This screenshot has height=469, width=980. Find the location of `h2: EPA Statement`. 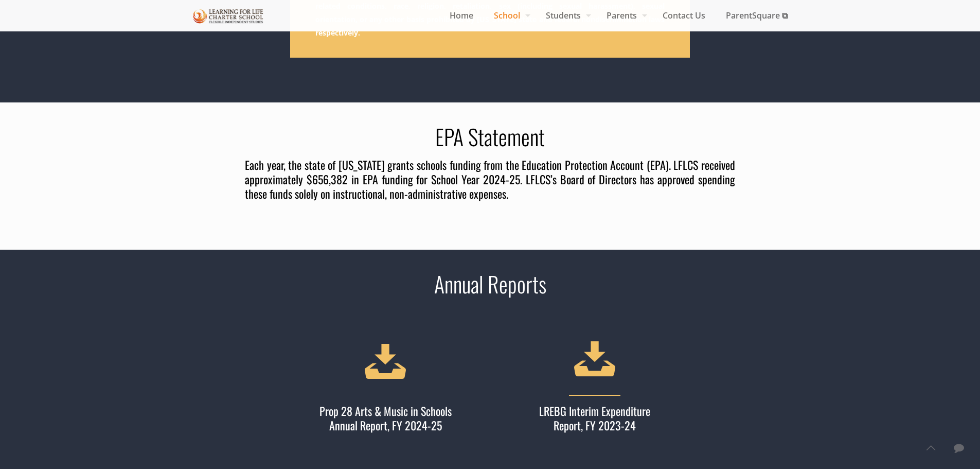

h2: EPA Statement is located at coordinates (490, 136).